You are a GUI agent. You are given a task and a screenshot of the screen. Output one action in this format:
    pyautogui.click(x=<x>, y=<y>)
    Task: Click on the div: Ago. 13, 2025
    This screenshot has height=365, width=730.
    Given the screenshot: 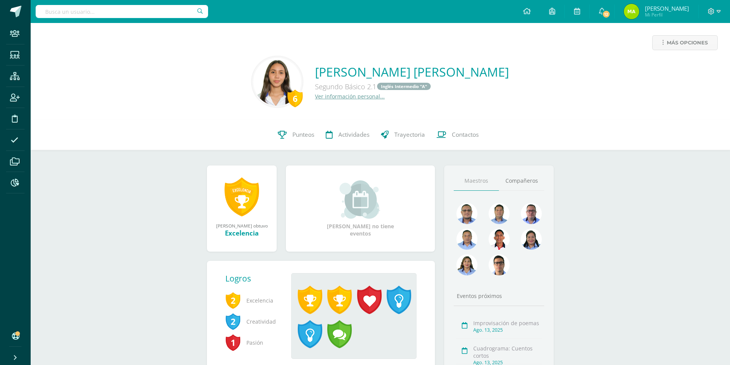 What is the action you would take?
    pyautogui.click(x=508, y=330)
    